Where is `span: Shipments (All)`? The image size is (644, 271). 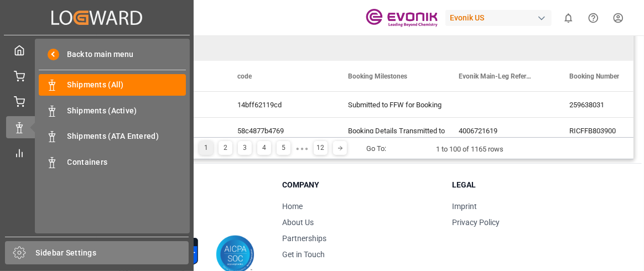 span: Shipments (All) is located at coordinates (127, 85).